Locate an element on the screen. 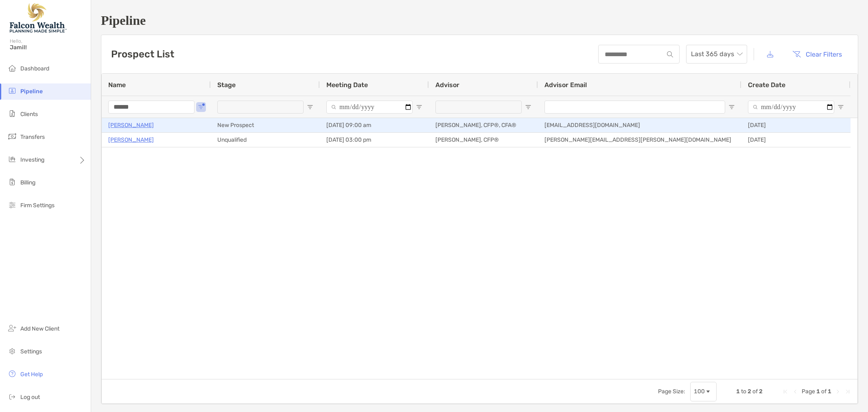 This screenshot has height=412, width=868. span: Dashboard is located at coordinates (34, 68).